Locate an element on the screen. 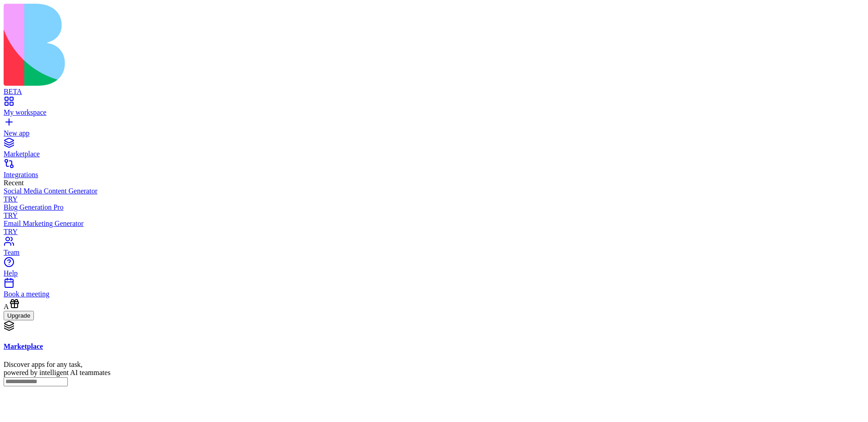 The image size is (868, 422). div: Social Media Content Generator is located at coordinates (434, 191).